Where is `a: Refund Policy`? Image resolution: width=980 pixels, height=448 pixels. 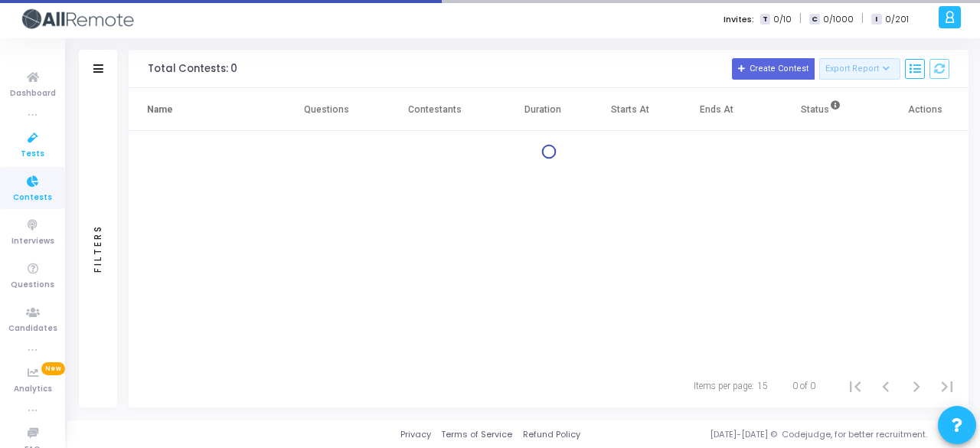 a: Refund Policy is located at coordinates (551, 434).